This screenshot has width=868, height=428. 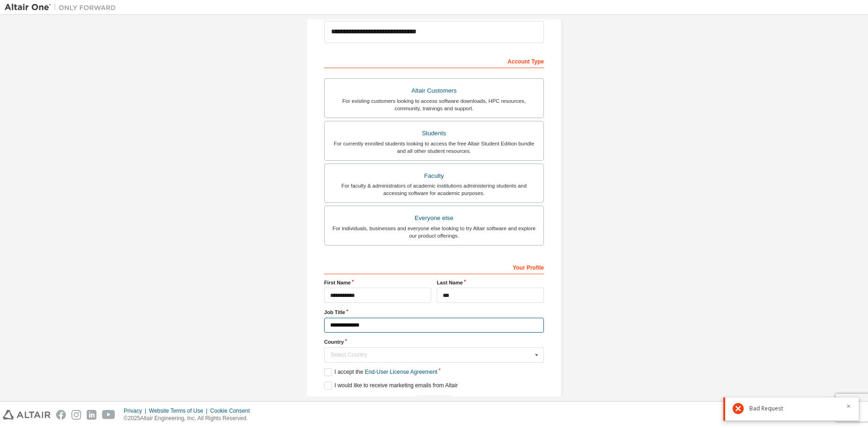 I want to click on div: Privacy, so click(x=136, y=411).